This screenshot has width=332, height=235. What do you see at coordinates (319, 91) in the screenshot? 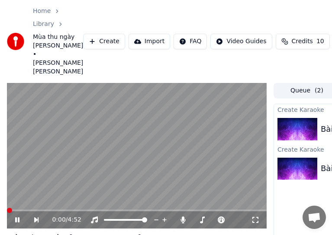
I see `span: ( 2 )` at bounding box center [319, 91].